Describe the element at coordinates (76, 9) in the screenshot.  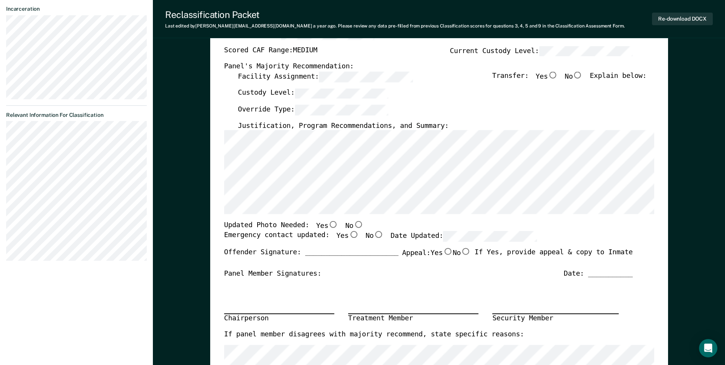
I see `dt: Incarceration` at that location.